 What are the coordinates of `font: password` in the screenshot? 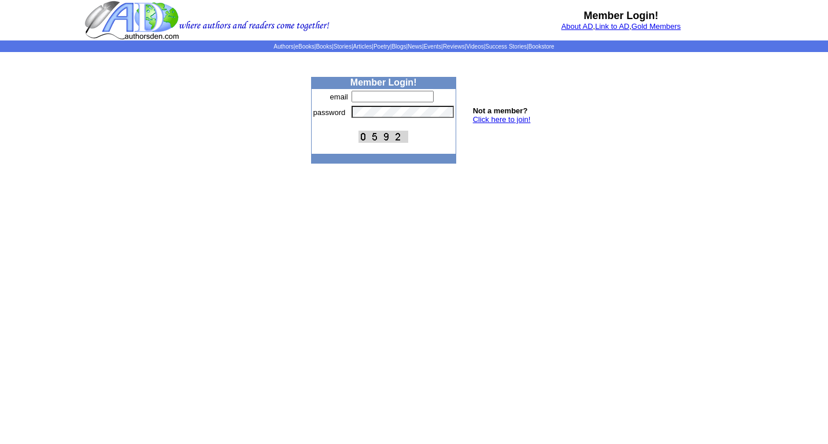 It's located at (329, 112).